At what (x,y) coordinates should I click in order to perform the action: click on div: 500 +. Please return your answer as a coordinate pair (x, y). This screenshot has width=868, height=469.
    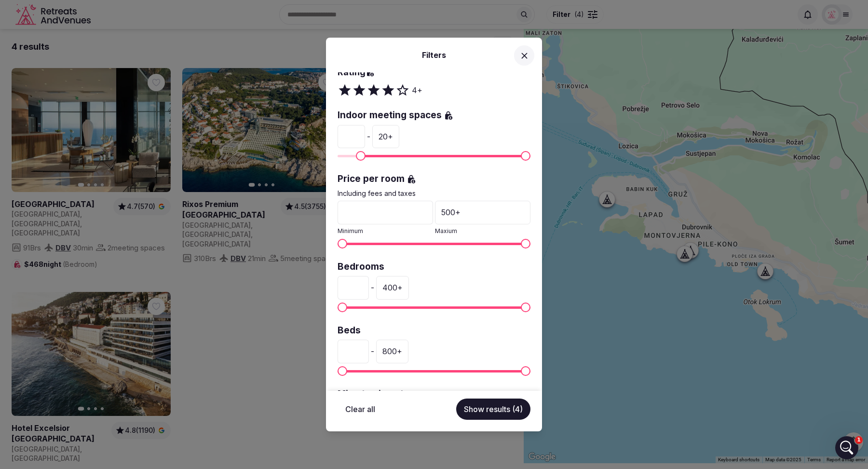
    Looking at the image, I should click on (483, 213).